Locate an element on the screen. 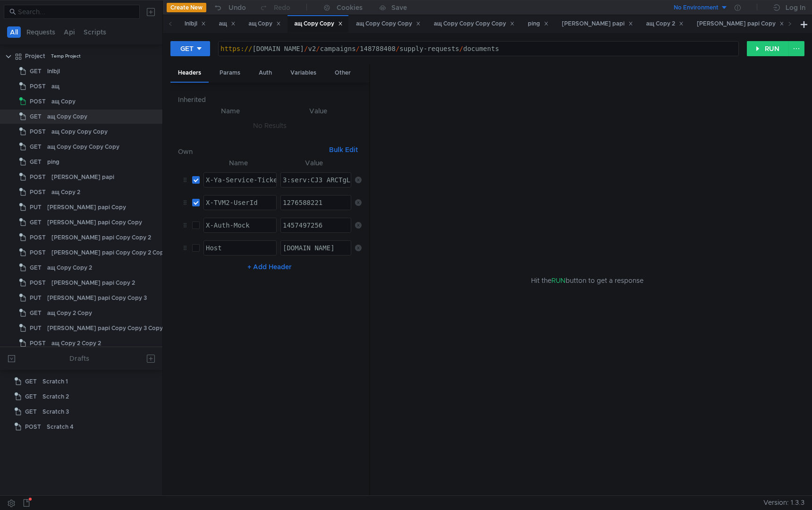 The height and width of the screenshot is (510, 812). div: Scratch 3 is located at coordinates (55, 412).